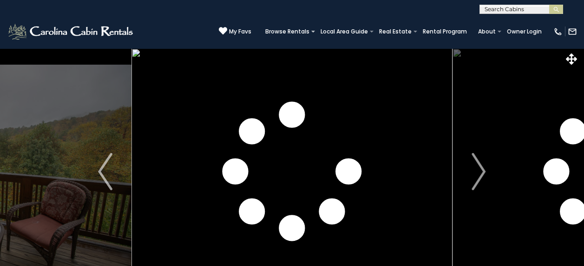  Describe the element at coordinates (287, 32) in the screenshot. I see `a: Browse Rentals` at that location.